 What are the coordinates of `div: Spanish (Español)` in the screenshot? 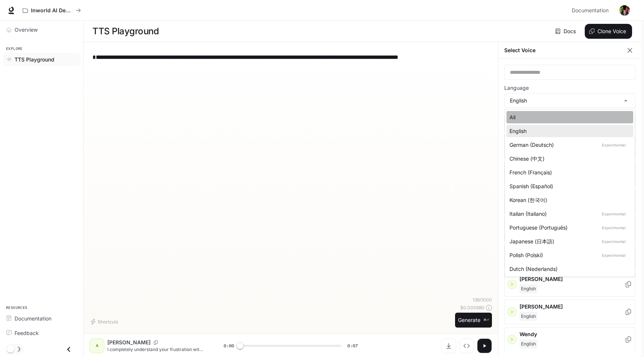 It's located at (568, 186).